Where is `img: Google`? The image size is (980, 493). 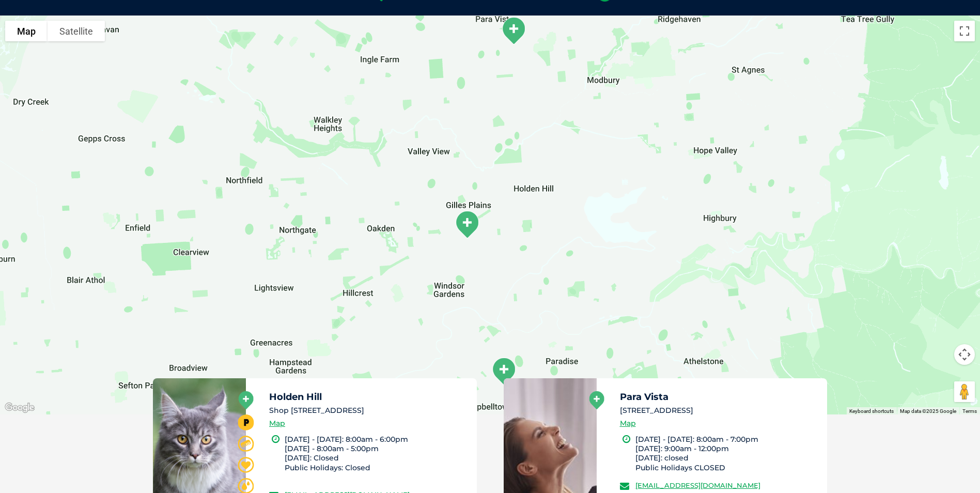 img: Google is located at coordinates (19, 407).